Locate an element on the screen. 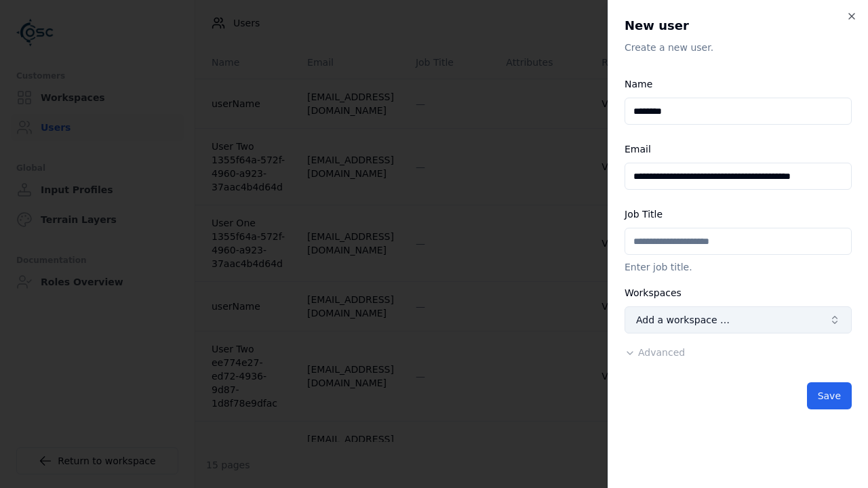  span: Add a workspace … is located at coordinates (683, 320).